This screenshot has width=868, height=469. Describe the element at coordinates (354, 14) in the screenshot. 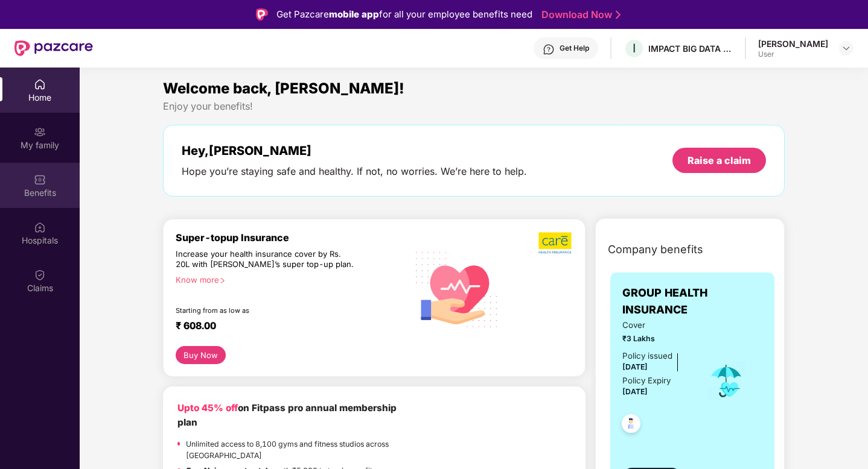

I see `strong: mobile app` at that location.